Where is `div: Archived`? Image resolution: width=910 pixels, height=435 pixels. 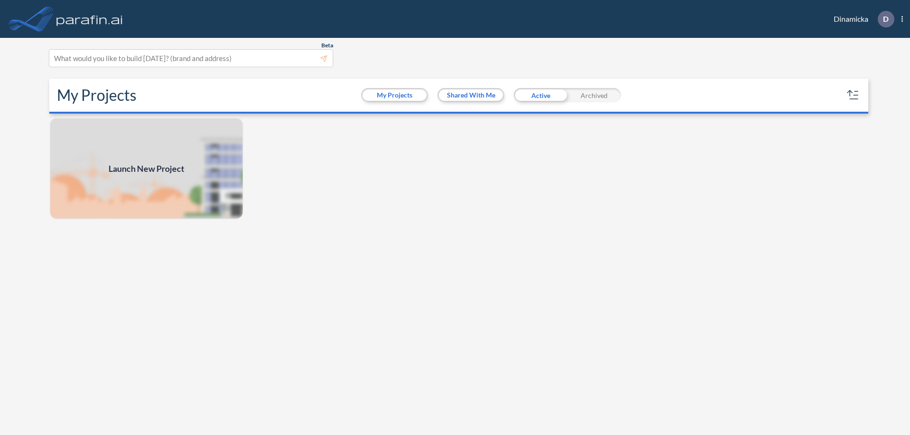
div: Archived is located at coordinates (594, 95).